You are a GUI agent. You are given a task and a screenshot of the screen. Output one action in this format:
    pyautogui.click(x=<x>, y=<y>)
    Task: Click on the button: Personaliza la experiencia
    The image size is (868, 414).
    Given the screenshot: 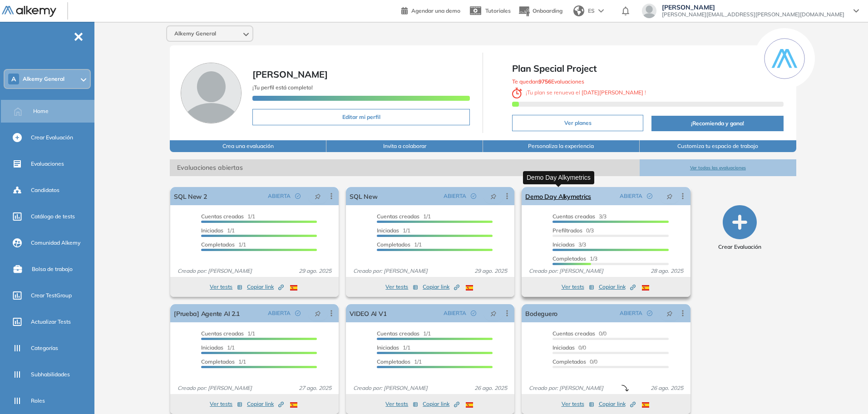 What is the action you would take?
    pyautogui.click(x=561, y=146)
    